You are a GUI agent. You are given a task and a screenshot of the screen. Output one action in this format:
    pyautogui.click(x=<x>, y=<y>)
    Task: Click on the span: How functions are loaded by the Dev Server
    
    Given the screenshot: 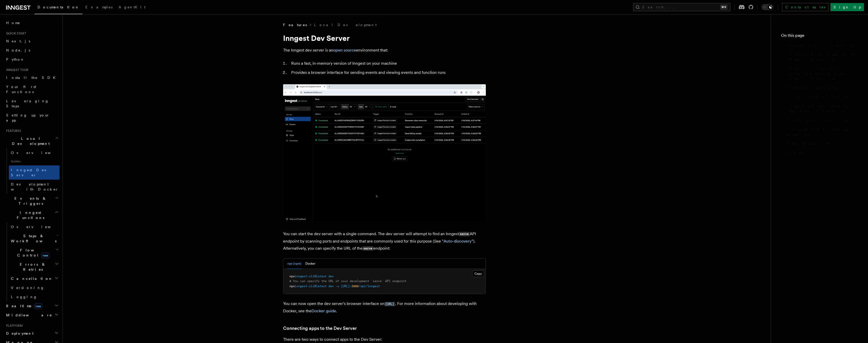 What is the action you would take?
    pyautogui.click(x=824, y=74)
    